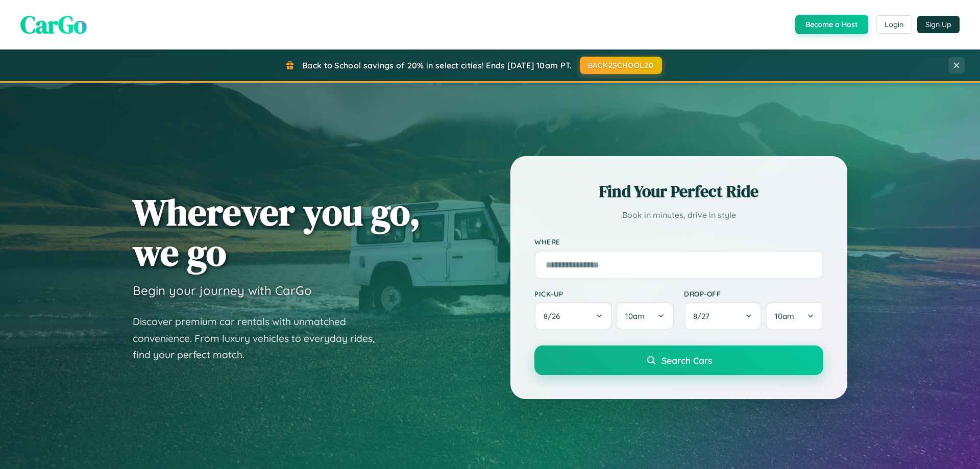  I want to click on button: 8/26, so click(573, 316).